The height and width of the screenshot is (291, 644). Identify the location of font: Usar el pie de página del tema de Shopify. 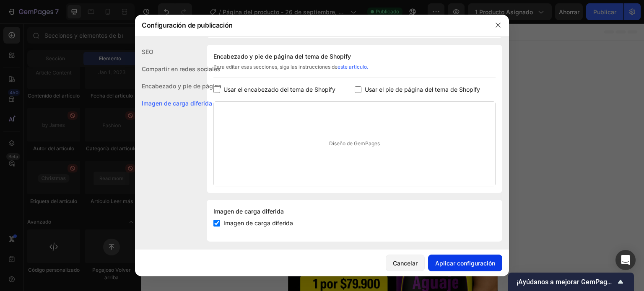
(422, 90).